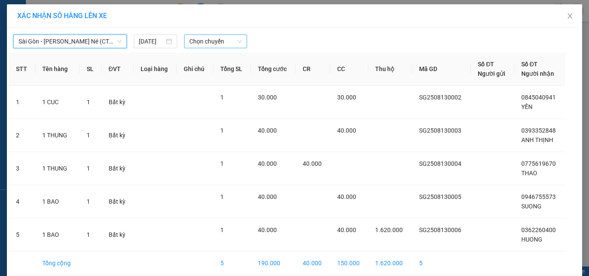 This screenshot has height=276, width=589. Describe the element at coordinates (440, 97) in the screenshot. I see `span: SG2508130002` at that location.